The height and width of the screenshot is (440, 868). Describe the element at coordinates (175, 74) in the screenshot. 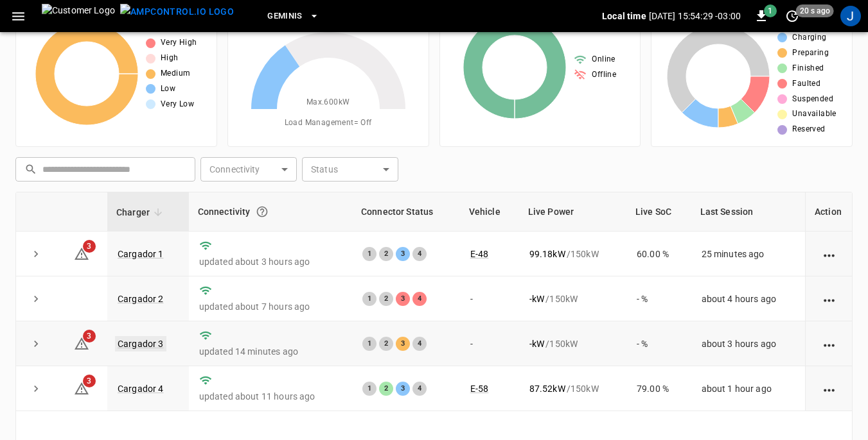

I see `span: Medium` at that location.